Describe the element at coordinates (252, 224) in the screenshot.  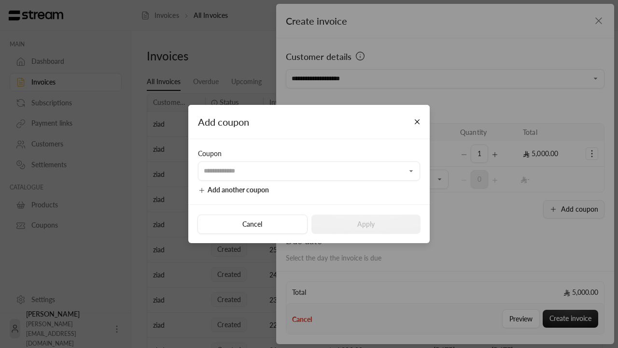
I see `button: Cancel` at that location.